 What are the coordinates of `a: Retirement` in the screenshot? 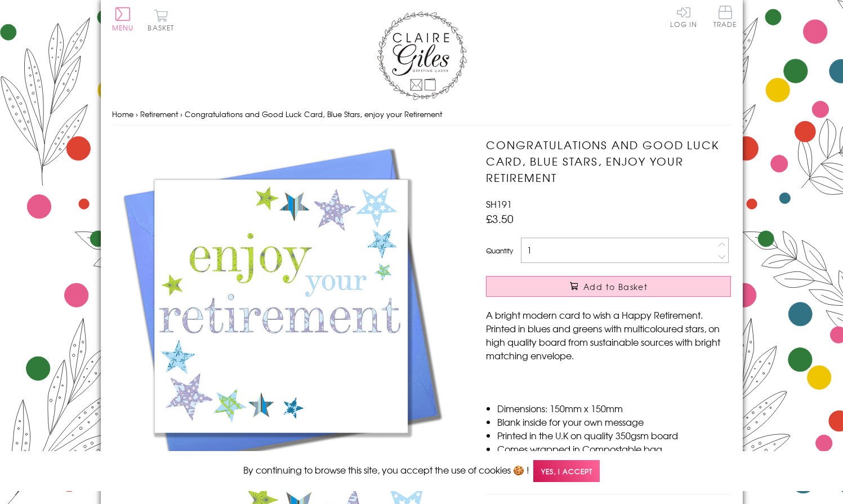 It's located at (159, 113).